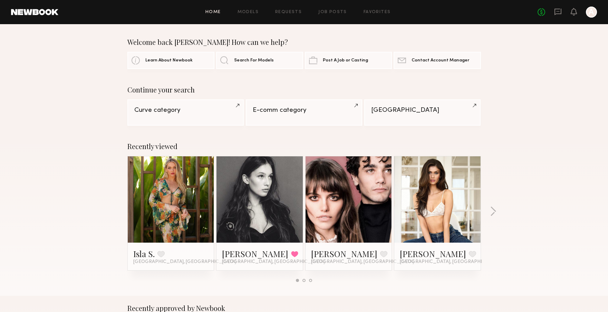  What do you see at coordinates (346, 60) in the screenshot?
I see `span: Post A Job or Casting` at bounding box center [346, 60].